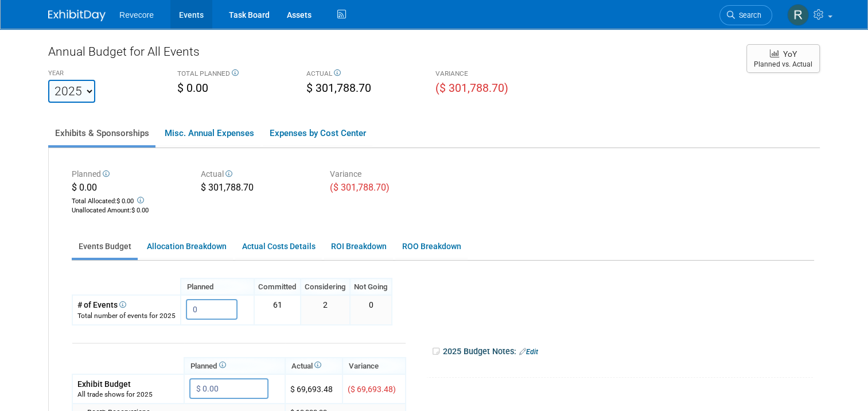 The width and height of the screenshot is (868, 411). I want to click on div: YEAR, so click(104, 74).